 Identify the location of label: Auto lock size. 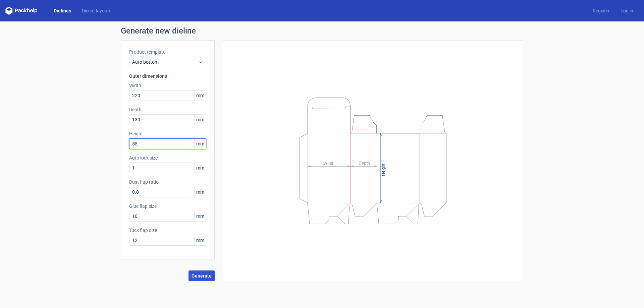
(168, 158).